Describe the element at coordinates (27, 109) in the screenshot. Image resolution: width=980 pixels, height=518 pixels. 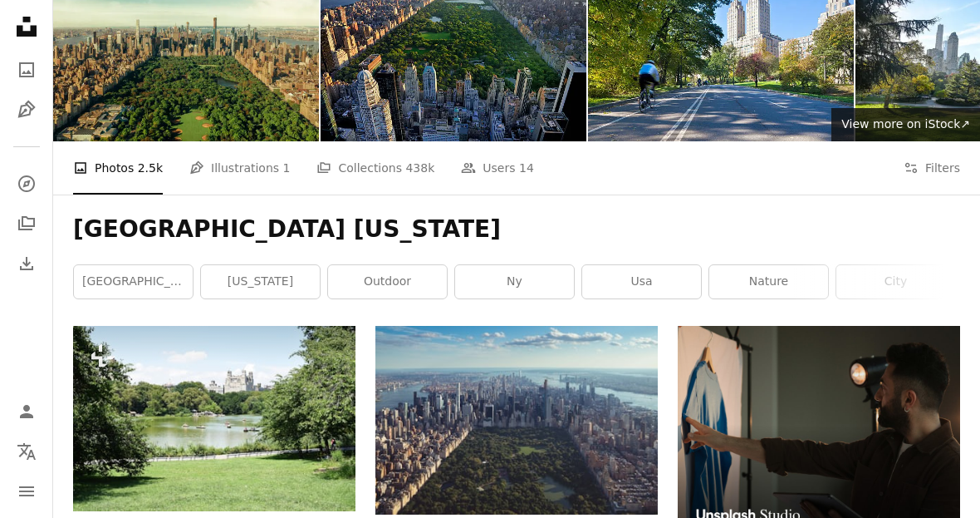
I see `a: Illustrations` at that location.